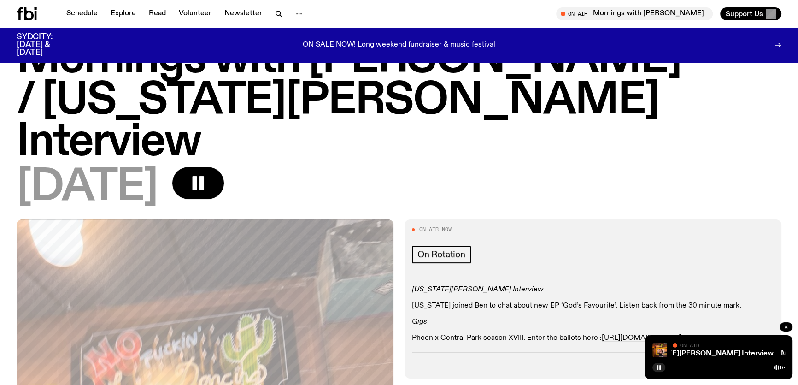 The width and height of the screenshot is (798, 385). What do you see at coordinates (744, 14) in the screenshot?
I see `span: Support Us` at bounding box center [744, 14].